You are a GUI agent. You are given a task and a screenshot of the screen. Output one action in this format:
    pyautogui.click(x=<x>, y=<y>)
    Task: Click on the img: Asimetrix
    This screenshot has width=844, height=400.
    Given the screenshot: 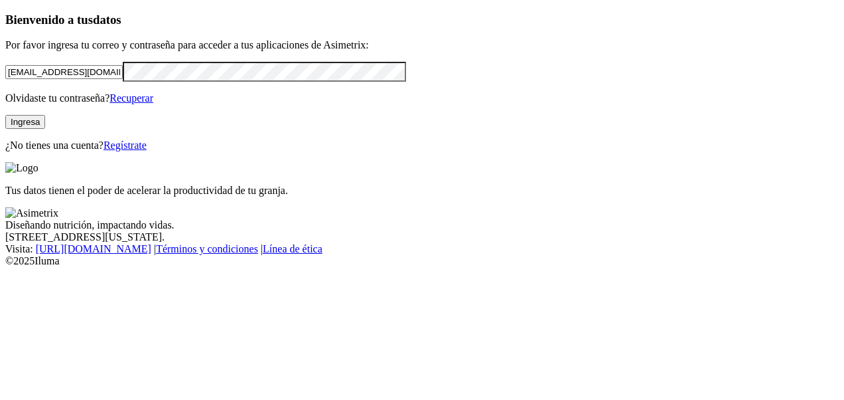 What is the action you would take?
    pyautogui.click(x=32, y=213)
    